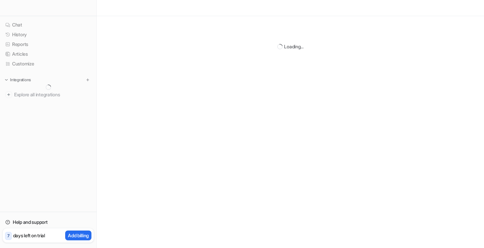  I want to click on a: Chat, so click(48, 25).